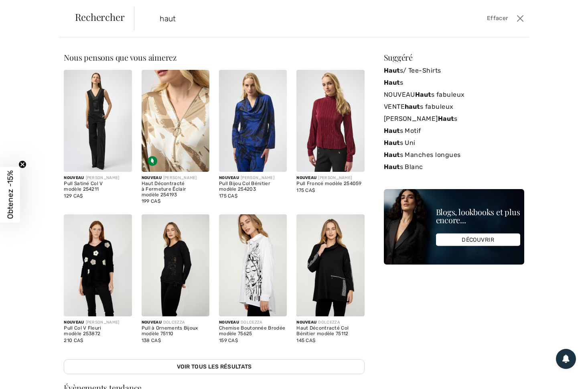 The height and width of the screenshot is (389, 588). Describe the element at coordinates (253, 187) in the screenshot. I see `div: Pull Bijou Col Bénitier modèle 254203` at that location.